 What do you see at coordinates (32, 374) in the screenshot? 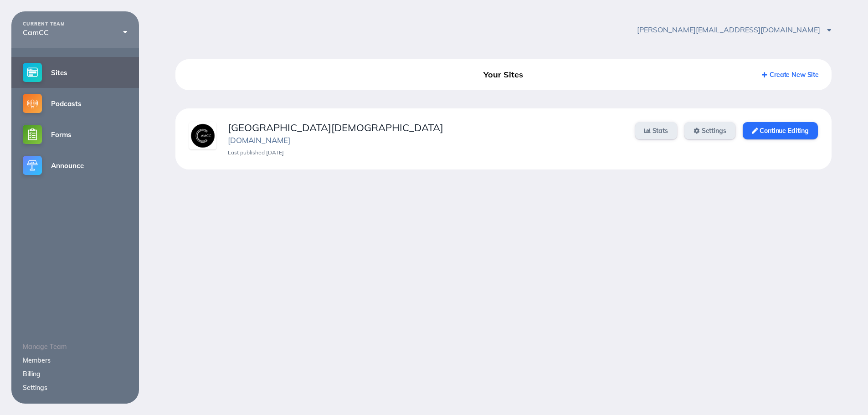
I see `a: Billing` at bounding box center [32, 374].